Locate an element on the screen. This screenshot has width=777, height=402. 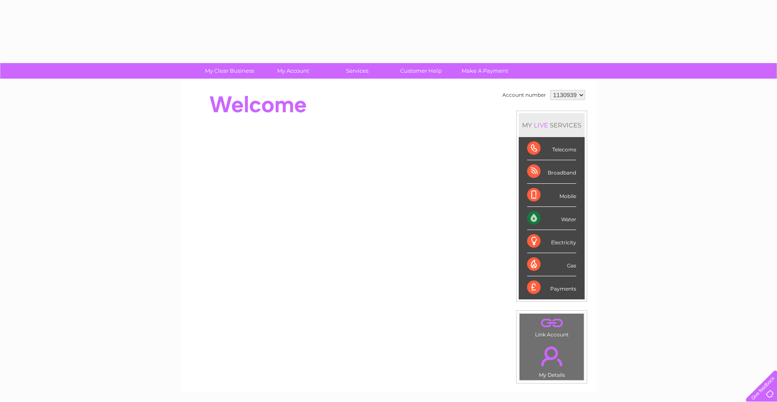
div: Gas is located at coordinates (552, 264).